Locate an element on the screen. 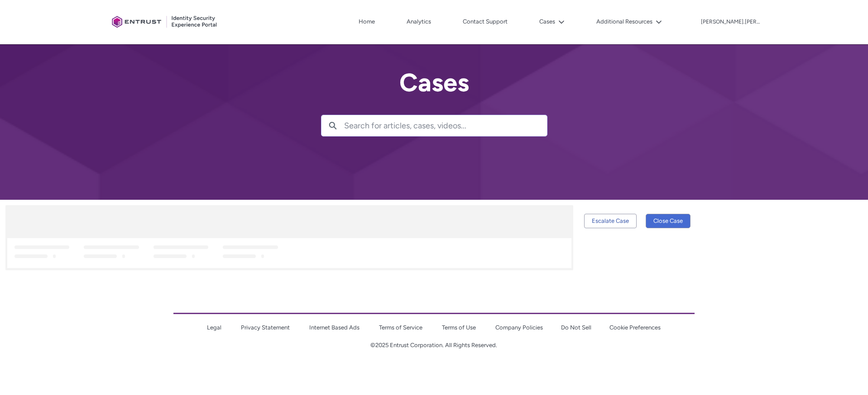 This screenshot has height=395, width=868. a: Privacy Statement is located at coordinates (265, 327).